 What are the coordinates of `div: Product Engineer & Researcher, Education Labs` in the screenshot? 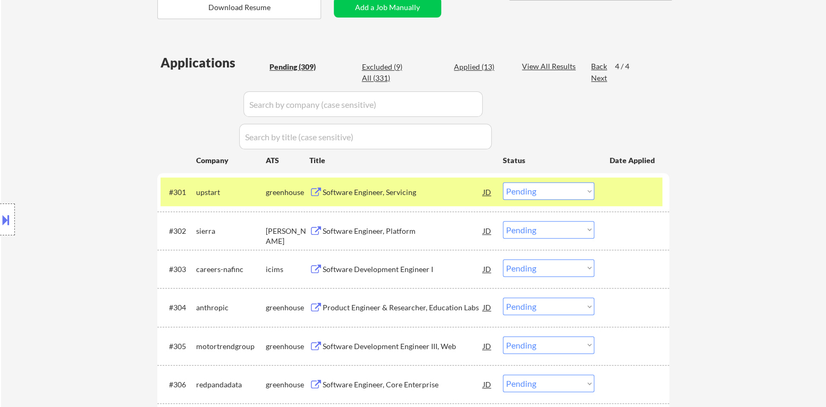 It's located at (403, 308).